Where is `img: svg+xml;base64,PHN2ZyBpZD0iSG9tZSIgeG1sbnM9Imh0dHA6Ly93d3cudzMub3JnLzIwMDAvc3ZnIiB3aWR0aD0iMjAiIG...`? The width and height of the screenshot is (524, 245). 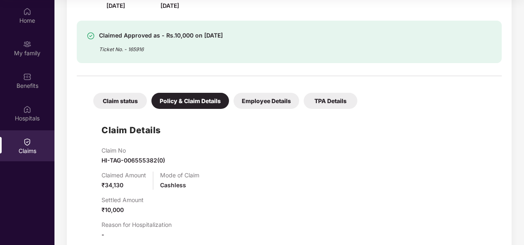 img: svg+xml;base64,PHN2ZyBpZD0iSG9tZSIgeG1sbnM9Imh0dHA6Ly93d3cudzMub3JnLzIwMDAvc3ZnIiB3aWR0aD0iMjAiIG... is located at coordinates (27, 12).